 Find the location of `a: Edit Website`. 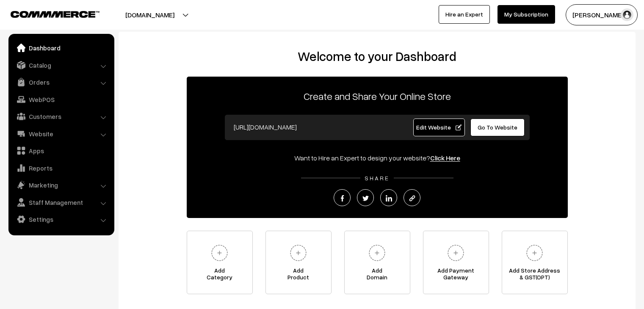

a: Edit Website is located at coordinates (439, 127).